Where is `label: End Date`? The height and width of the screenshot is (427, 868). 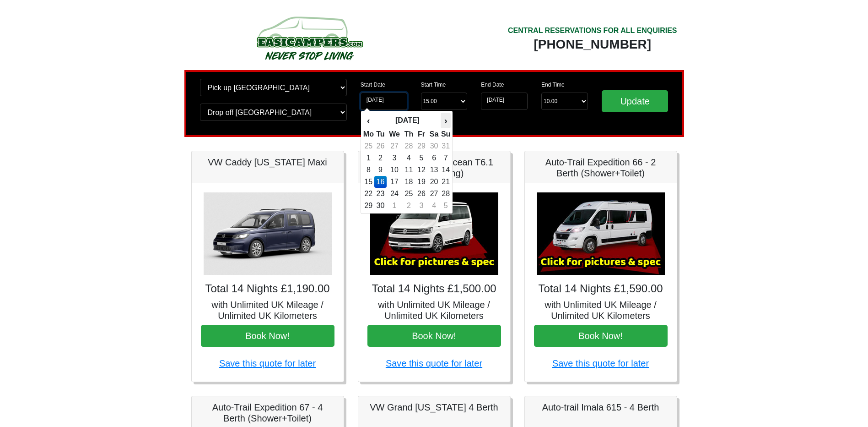 label: End Date is located at coordinates (493, 84).